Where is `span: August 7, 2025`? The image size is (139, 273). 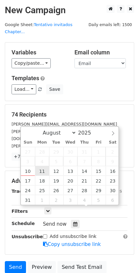
span: August 7, 2025 is located at coordinates (85, 161).